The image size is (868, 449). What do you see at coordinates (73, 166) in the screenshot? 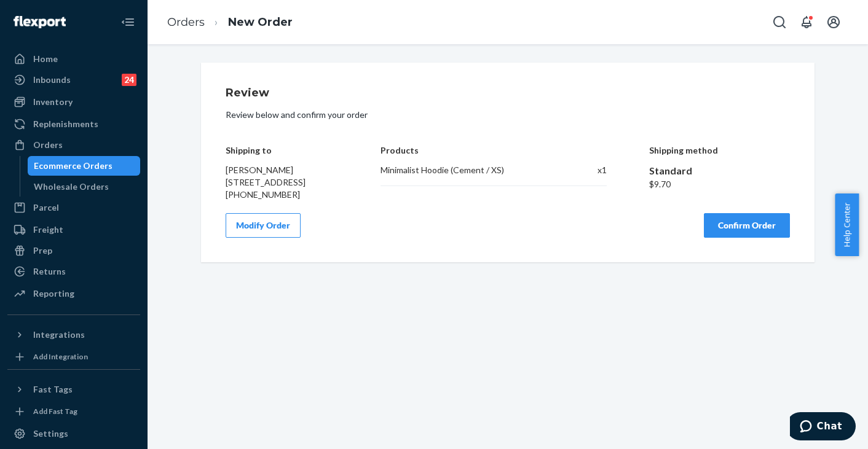
I see `div: Ecommerce Orders` at bounding box center [73, 166].